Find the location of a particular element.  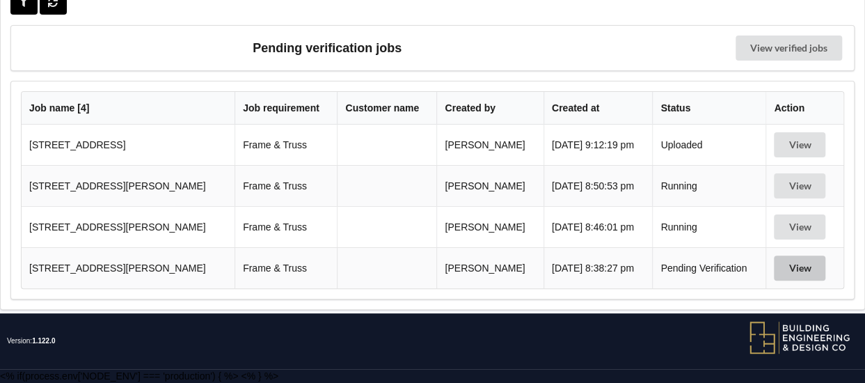

th: Job requirement is located at coordinates (285, 108).